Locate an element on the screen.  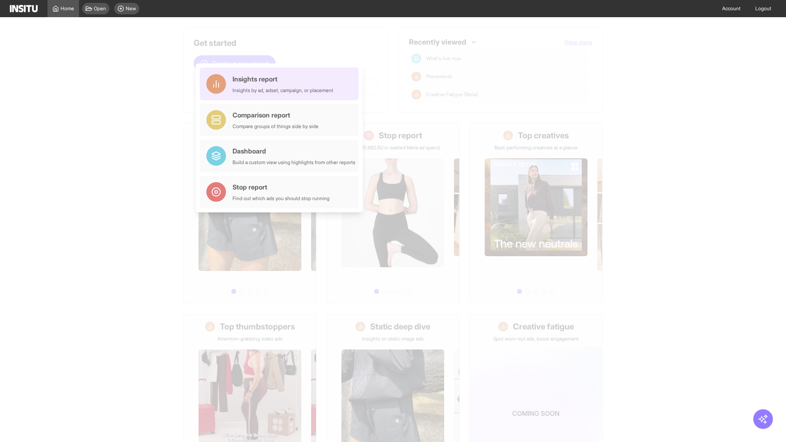
div: Dashboard is located at coordinates (294, 151).